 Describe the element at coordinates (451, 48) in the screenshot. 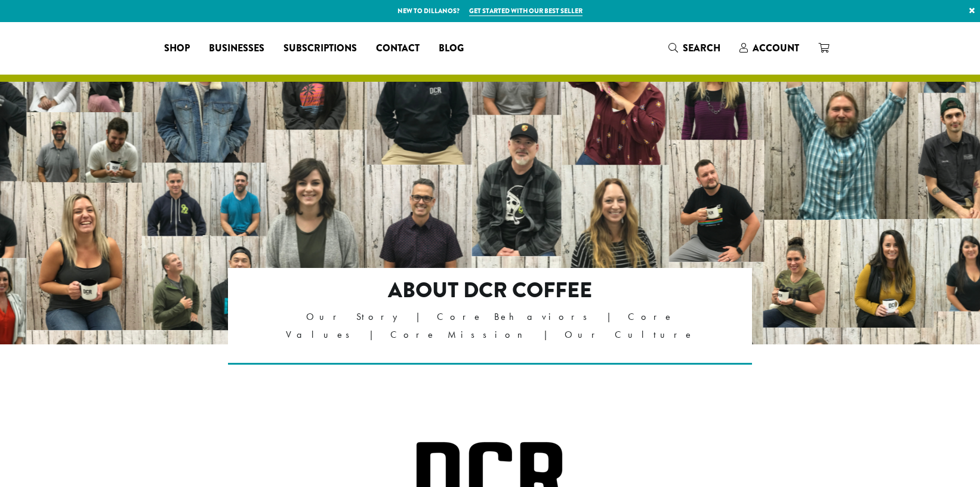

I see `span: Blog` at that location.